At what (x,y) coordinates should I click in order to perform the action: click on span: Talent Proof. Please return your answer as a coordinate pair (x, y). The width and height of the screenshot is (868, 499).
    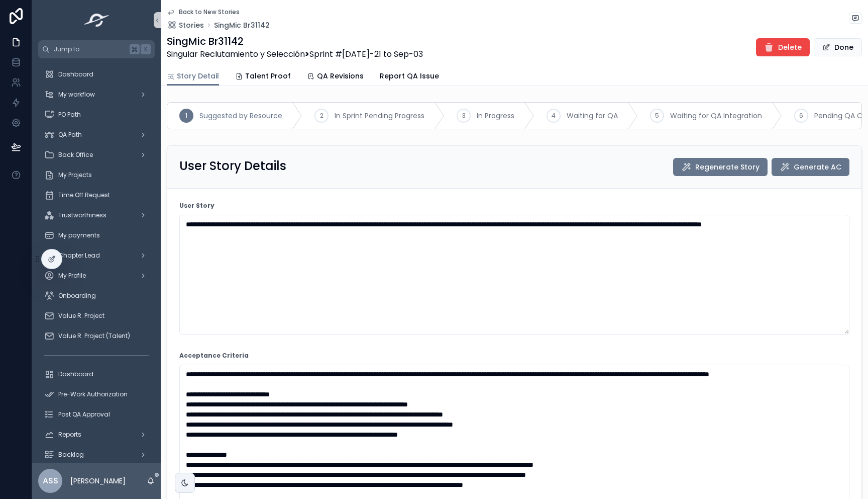
    Looking at the image, I should click on (268, 76).